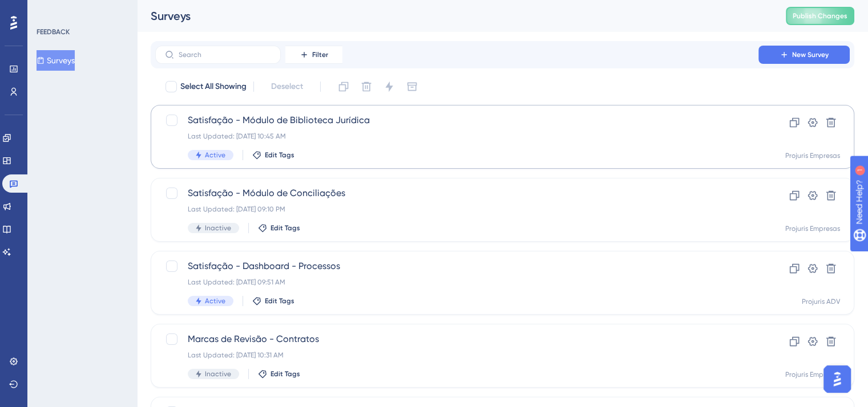 The width and height of the screenshot is (868, 407). What do you see at coordinates (49, 9) in the screenshot?
I see `span: Need Help?` at bounding box center [49, 9].